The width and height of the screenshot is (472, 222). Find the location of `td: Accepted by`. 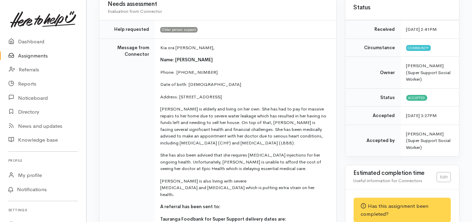

td: Accepted by is located at coordinates (373, 140).